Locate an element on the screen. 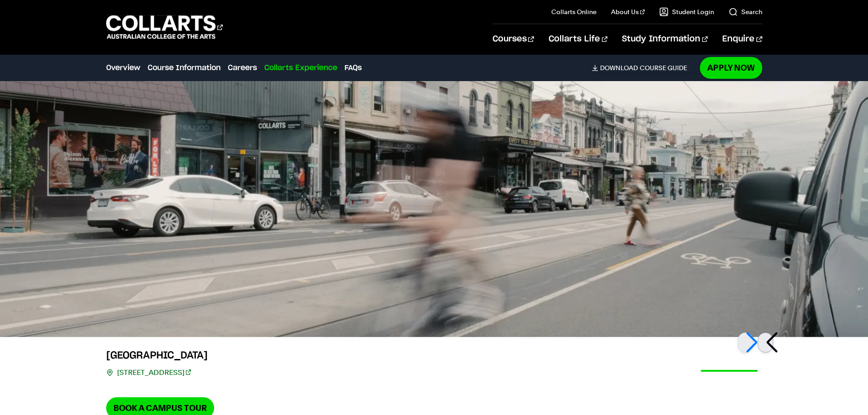 Image resolution: width=868 pixels, height=415 pixels. a: Courses is located at coordinates (513, 39).